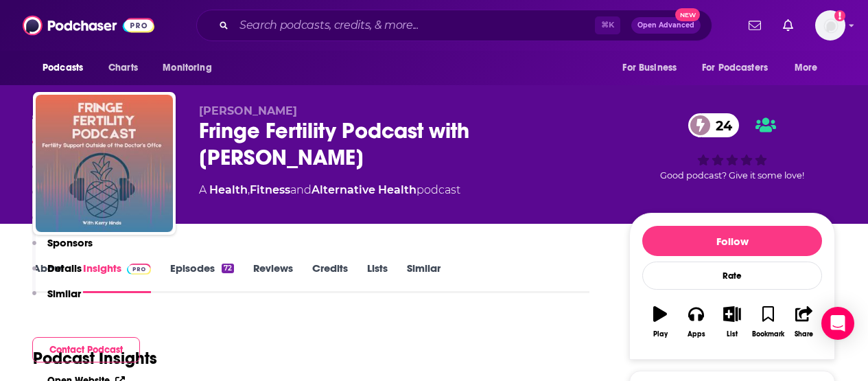  I want to click on a: Fringe Fertility Podcast with Kerry Hinds, so click(104, 164).